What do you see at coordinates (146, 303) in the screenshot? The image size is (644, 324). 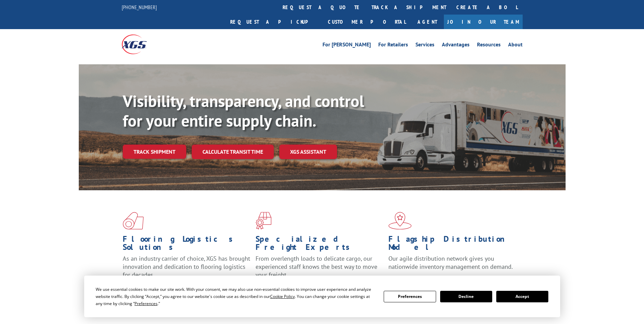 I see `span: Preferences` at bounding box center [146, 303].